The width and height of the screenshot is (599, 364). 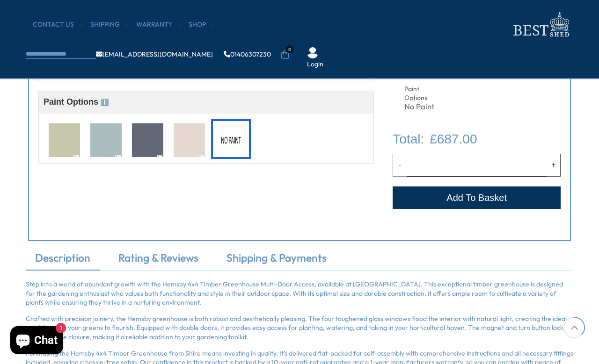 I want to click on a: Rating & Reviews, so click(x=158, y=260).